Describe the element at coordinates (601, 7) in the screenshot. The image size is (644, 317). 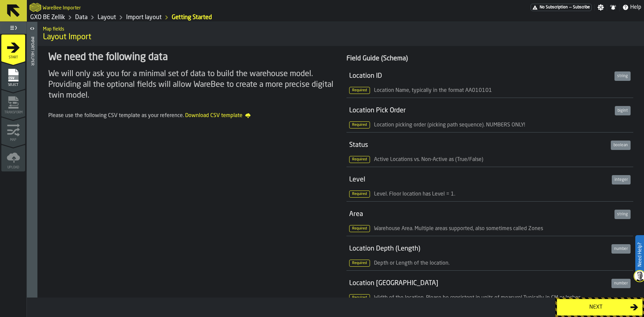
I see `label: button-toggle-Settings` at that location.